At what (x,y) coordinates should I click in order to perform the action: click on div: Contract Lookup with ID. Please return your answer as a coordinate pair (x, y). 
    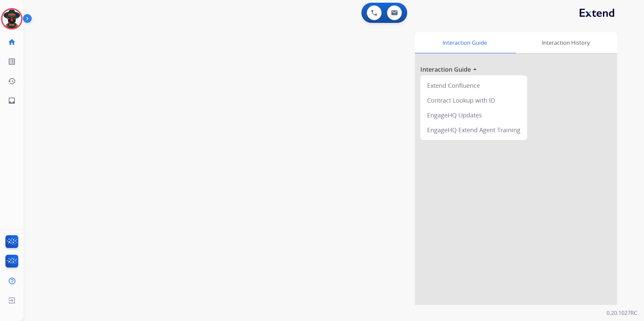
    Looking at the image, I should click on (474, 100).